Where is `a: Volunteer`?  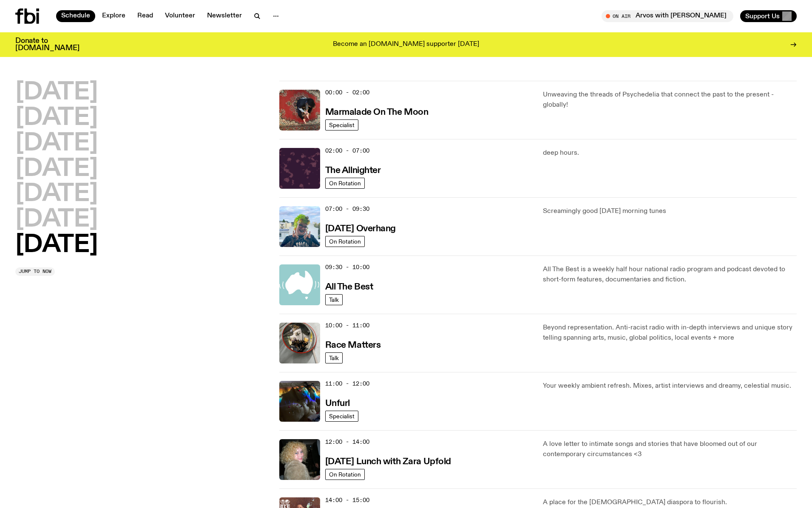
a: Volunteer is located at coordinates (180, 16).